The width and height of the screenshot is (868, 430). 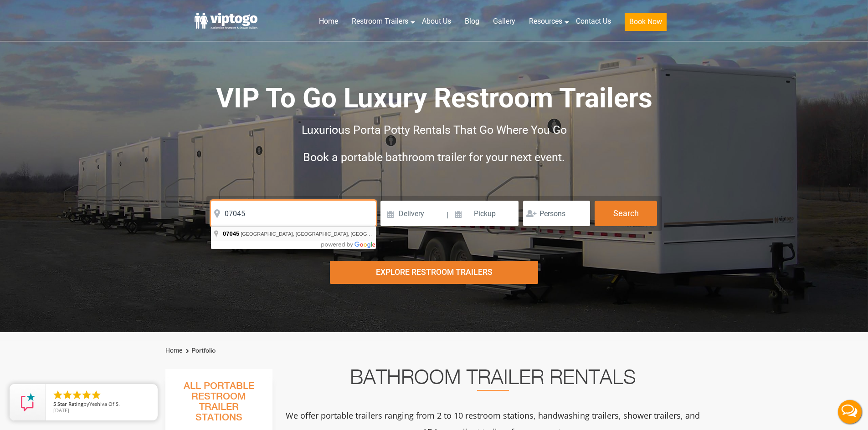 I want to click on span: Star Rating, so click(x=70, y=404).